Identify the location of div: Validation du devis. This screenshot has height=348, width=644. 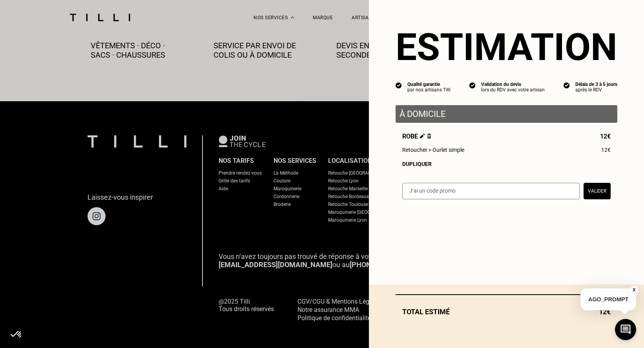
(513, 84).